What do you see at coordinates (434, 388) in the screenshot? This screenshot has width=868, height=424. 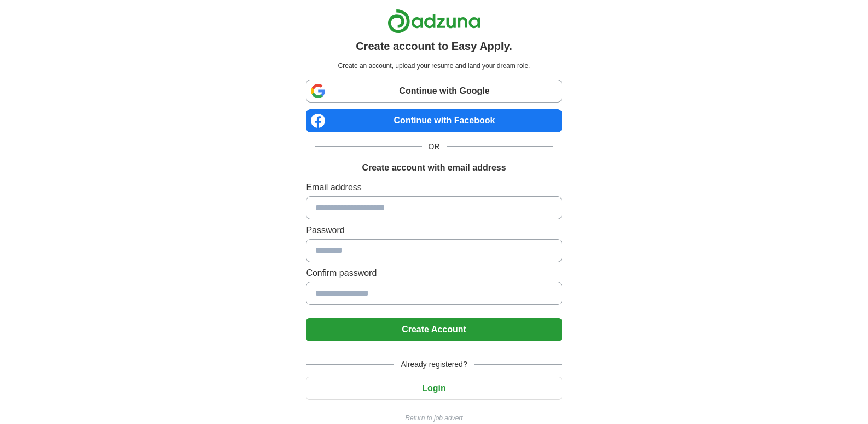 I see `button: Login` at bounding box center [434, 388].